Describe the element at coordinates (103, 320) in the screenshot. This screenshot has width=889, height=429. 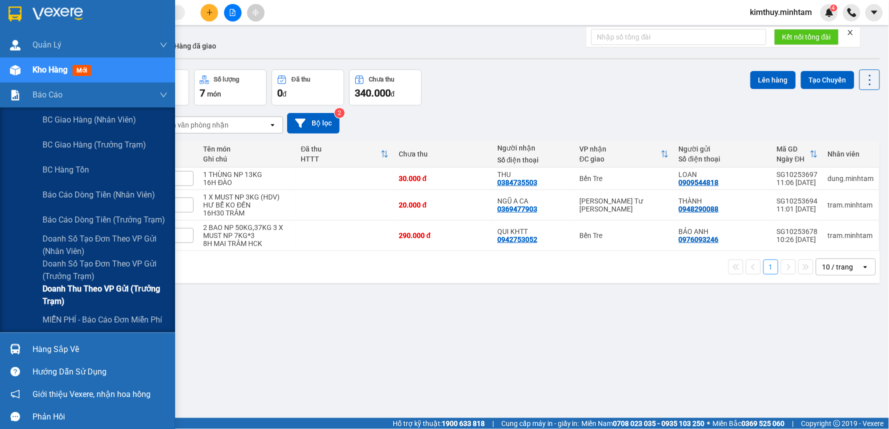
I see `span: MIỄN PHÍ - Báo cáo đơn miễn phí` at that location.